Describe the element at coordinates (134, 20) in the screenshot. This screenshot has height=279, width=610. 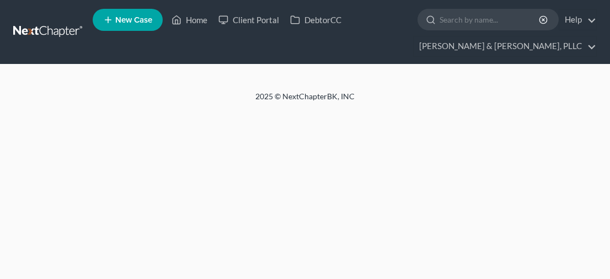
I see `span: New Case` at that location.